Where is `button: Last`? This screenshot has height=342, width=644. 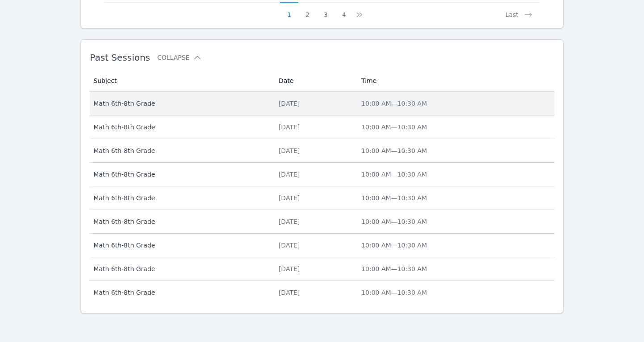
button: Last is located at coordinates (519, 10).